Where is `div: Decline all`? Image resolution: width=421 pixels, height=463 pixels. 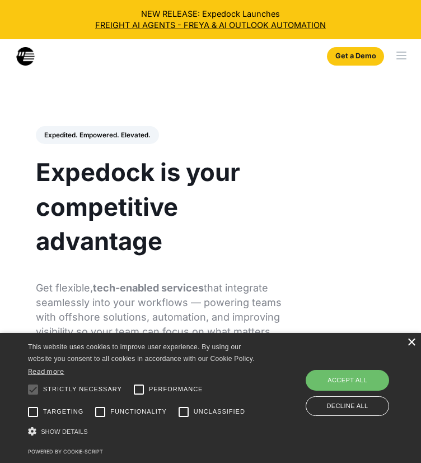
div: Decline all is located at coordinates (347, 406).